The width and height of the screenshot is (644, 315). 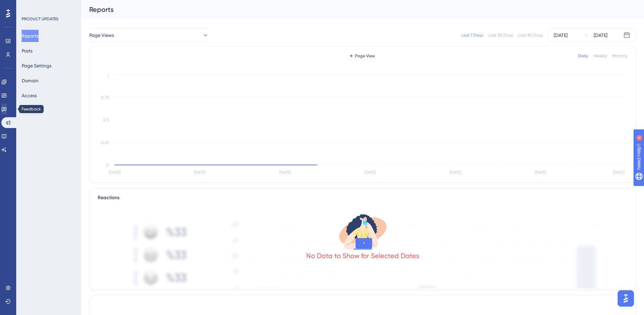 What do you see at coordinates (30, 36) in the screenshot?
I see `button: Reports` at bounding box center [30, 36].